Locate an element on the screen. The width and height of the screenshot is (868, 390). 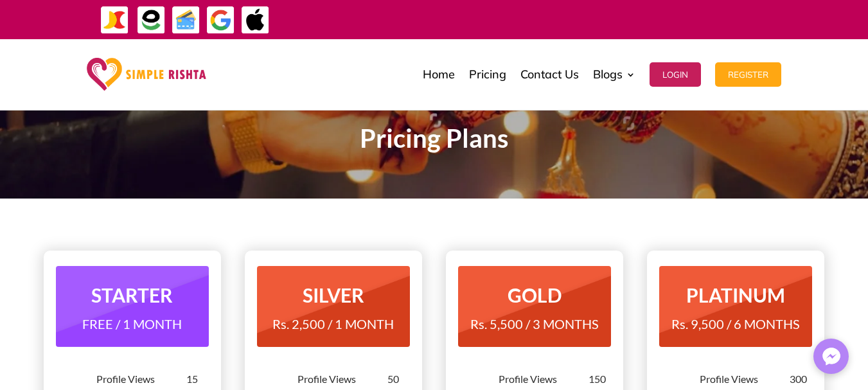
strong: GOLD is located at coordinates (535, 295).